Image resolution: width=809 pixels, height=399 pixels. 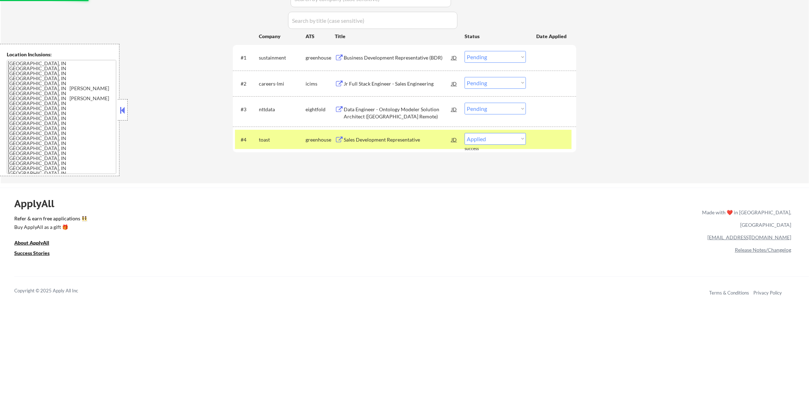 I want to click on input: Search by title (case sensitive), so click(x=373, y=20).